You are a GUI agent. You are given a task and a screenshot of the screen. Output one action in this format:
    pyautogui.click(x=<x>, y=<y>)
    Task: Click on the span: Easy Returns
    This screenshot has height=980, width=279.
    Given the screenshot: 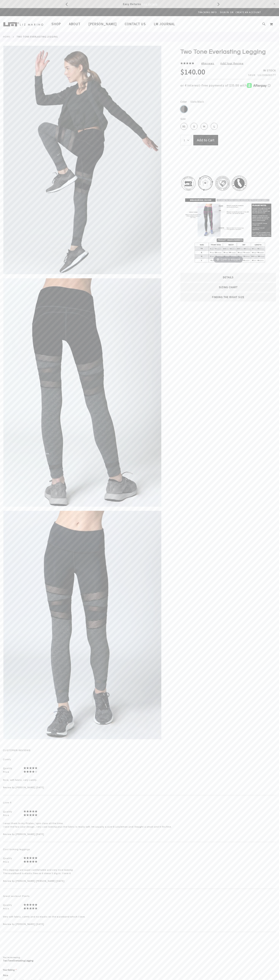 What is the action you would take?
    pyautogui.click(x=132, y=4)
    